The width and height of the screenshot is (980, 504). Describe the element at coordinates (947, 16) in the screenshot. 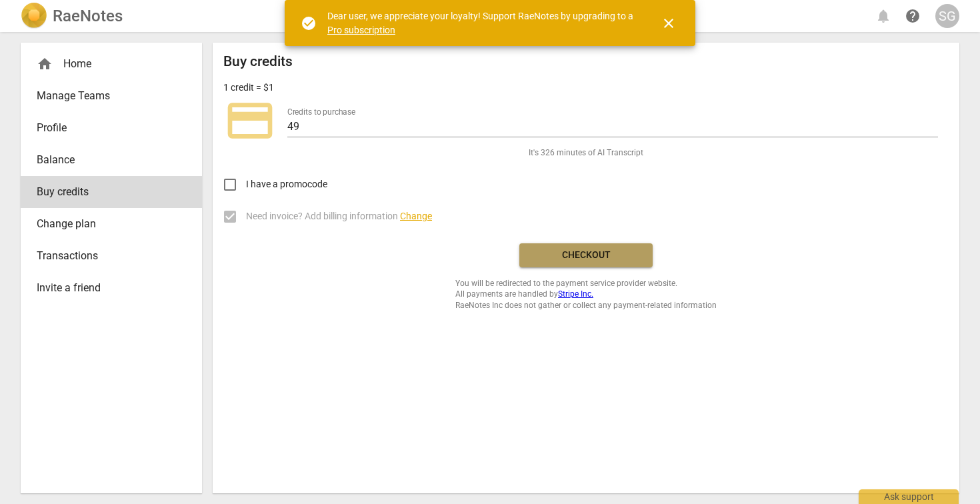

I see `button: SG` at that location.